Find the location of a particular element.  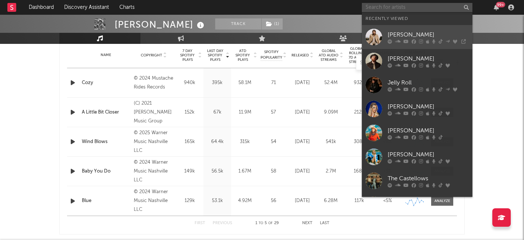

div: 58.1M is located at coordinates (244, 83).